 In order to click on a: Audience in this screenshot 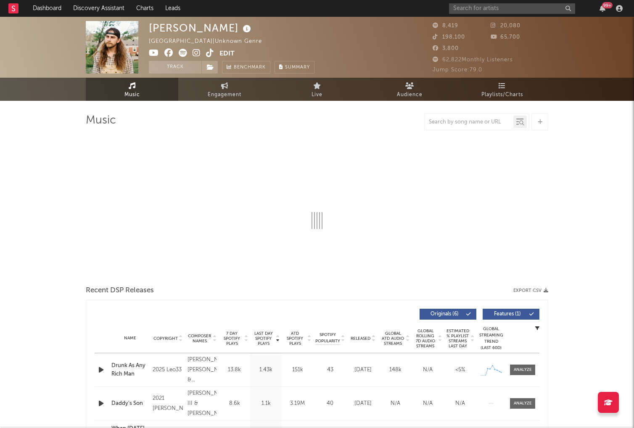, I will do `click(409, 89)`.